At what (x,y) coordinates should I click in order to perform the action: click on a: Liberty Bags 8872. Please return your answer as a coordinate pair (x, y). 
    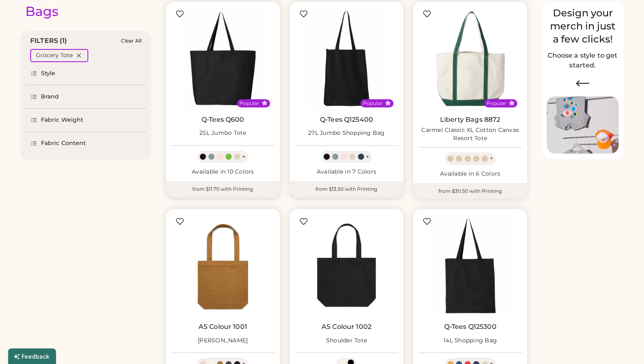
    Looking at the image, I should click on (470, 120).